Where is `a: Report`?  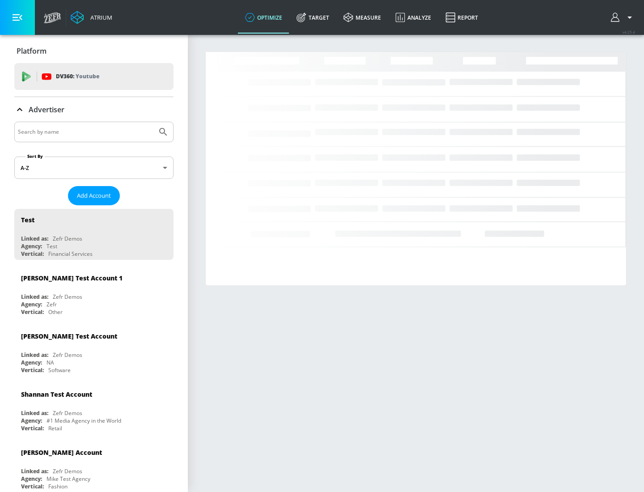 a: Report is located at coordinates (462, 17).